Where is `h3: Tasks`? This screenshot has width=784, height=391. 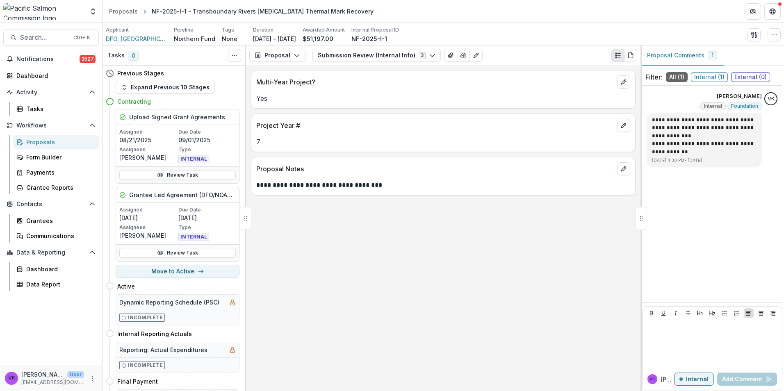 h3: Tasks is located at coordinates (116, 55).